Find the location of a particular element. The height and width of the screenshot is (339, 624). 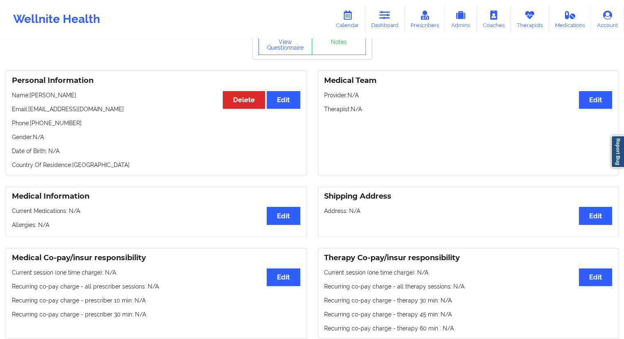

p: Recurring co-pay charge - prescriber 10 min : N/A is located at coordinates (156, 300).